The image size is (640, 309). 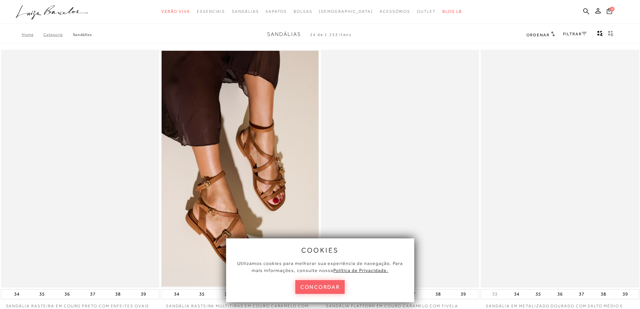 I want to click on a: SANDÁLIA RASTEIRA MULTITIRAS EM COURO CARAMELO COM FIVELAS SANDÁLIA RASTEIRA MULTITIRAS EM COURO ..., so click(x=240, y=168).